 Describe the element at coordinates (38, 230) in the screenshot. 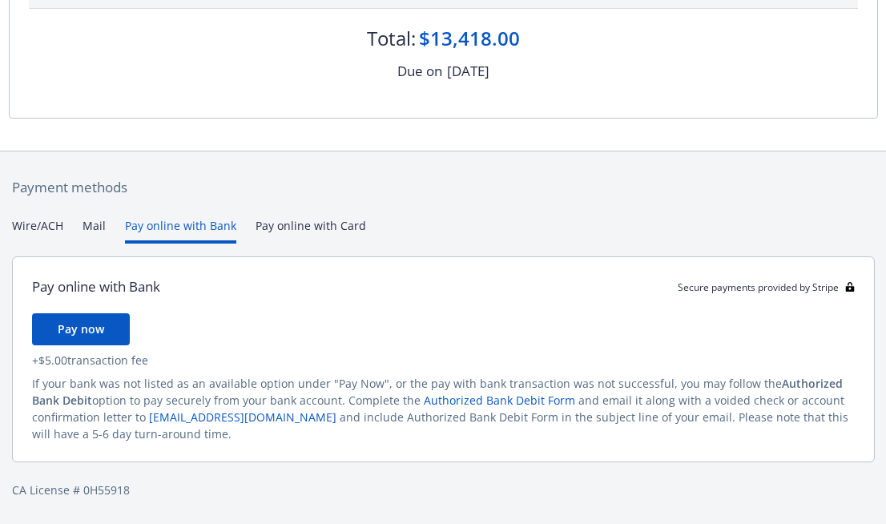

I see `button: Wire/ACH` at that location.